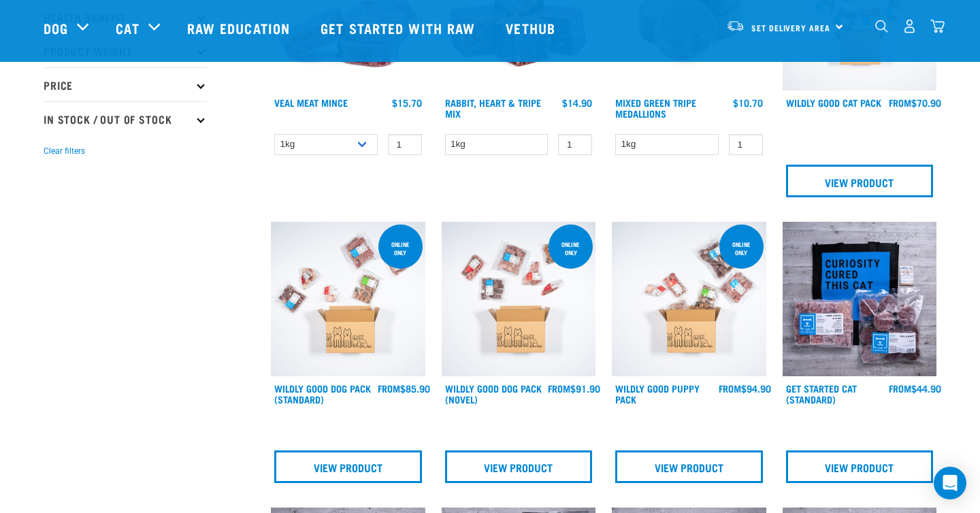 The width and height of the screenshot is (980, 513). What do you see at coordinates (125, 85) in the screenshot?
I see `p: Price` at bounding box center [125, 85].